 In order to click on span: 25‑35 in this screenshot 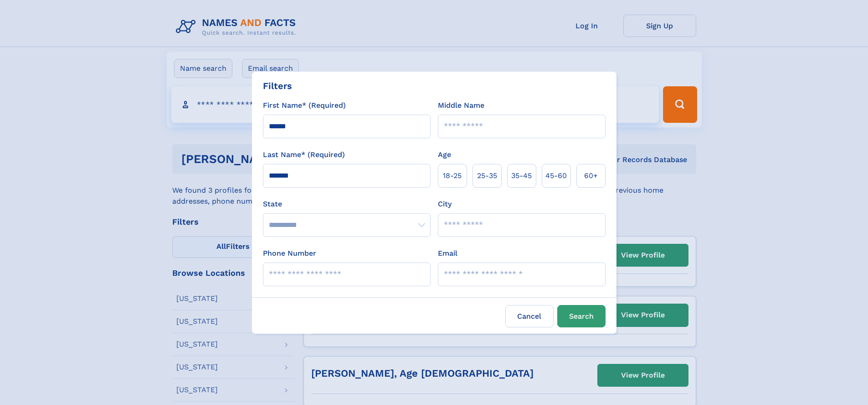, I will do `click(487, 176)`.